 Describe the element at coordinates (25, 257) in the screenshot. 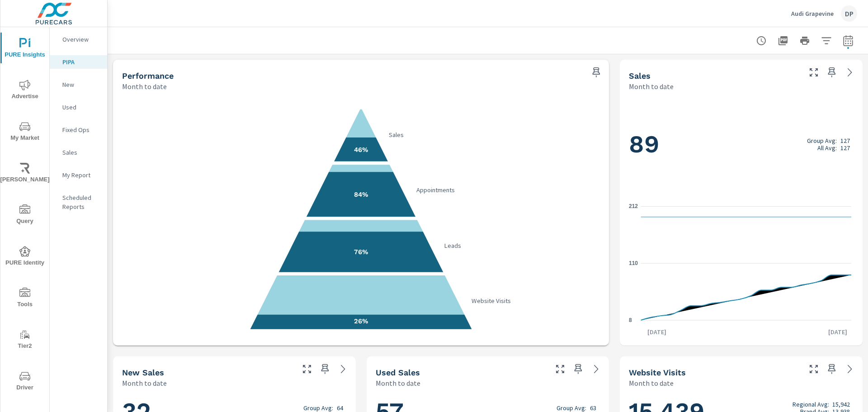

I see `span: PURE Identity` at that location.